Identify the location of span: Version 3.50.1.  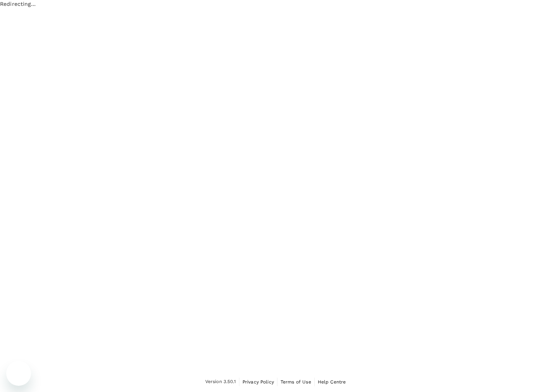
(220, 383).